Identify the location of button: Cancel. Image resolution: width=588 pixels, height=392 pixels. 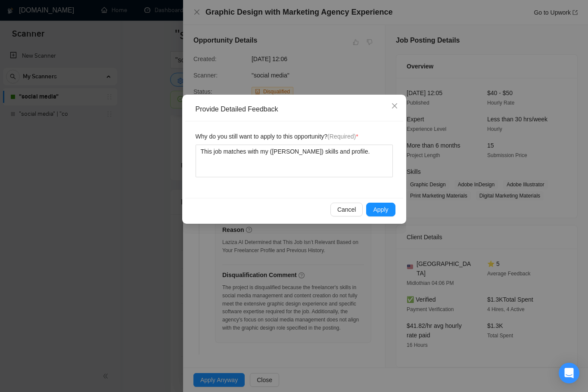
(347, 209).